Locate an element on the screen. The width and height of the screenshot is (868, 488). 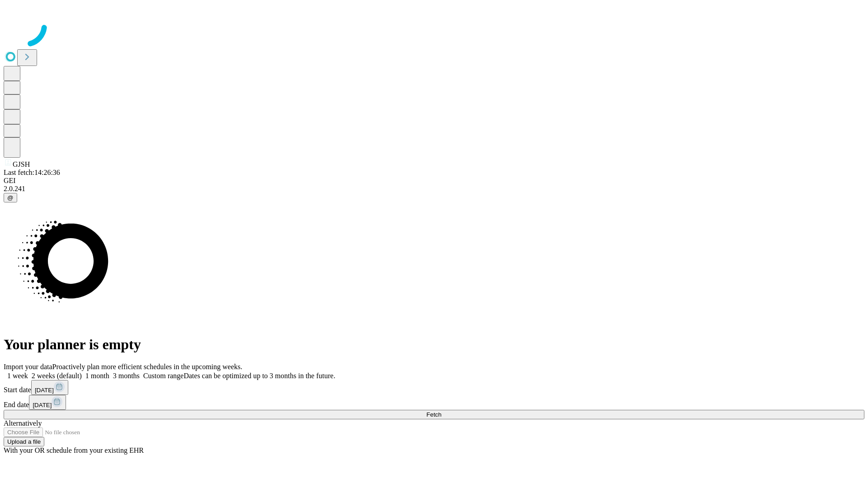
div: End date is located at coordinates (434, 402).